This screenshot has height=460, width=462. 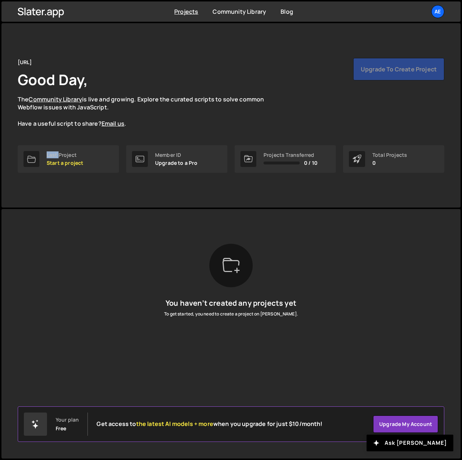 I want to click on h1: Good Day,, so click(x=53, y=79).